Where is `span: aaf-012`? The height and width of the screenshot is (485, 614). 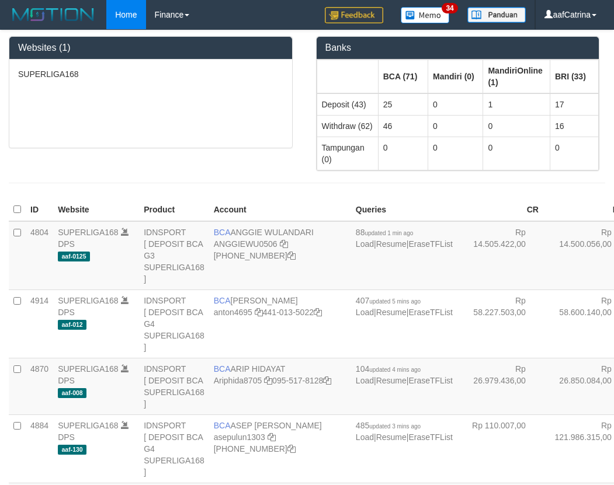
span: aaf-012 is located at coordinates (72, 325).